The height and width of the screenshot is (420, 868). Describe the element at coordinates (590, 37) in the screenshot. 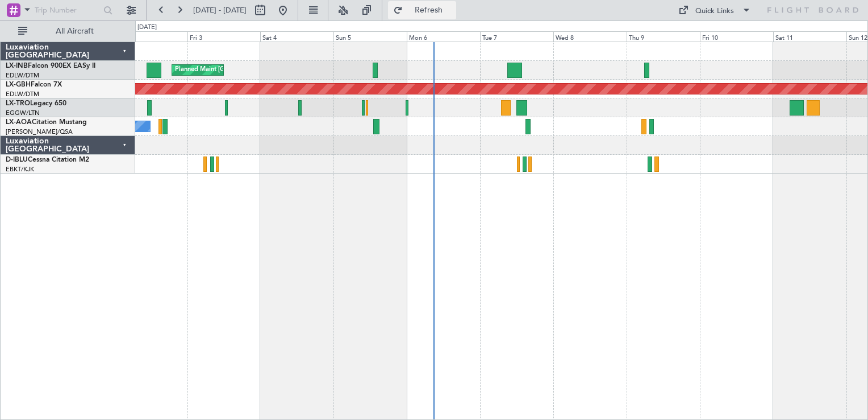

I see `div: Wed 8` at that location.